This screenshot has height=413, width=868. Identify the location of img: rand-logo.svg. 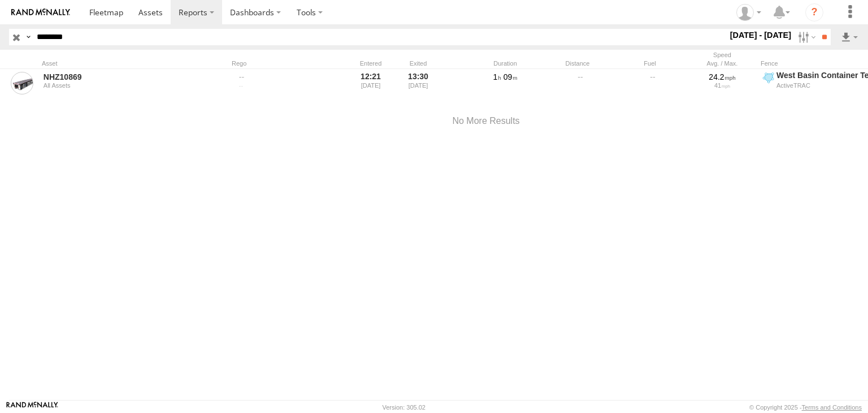
(41, 13).